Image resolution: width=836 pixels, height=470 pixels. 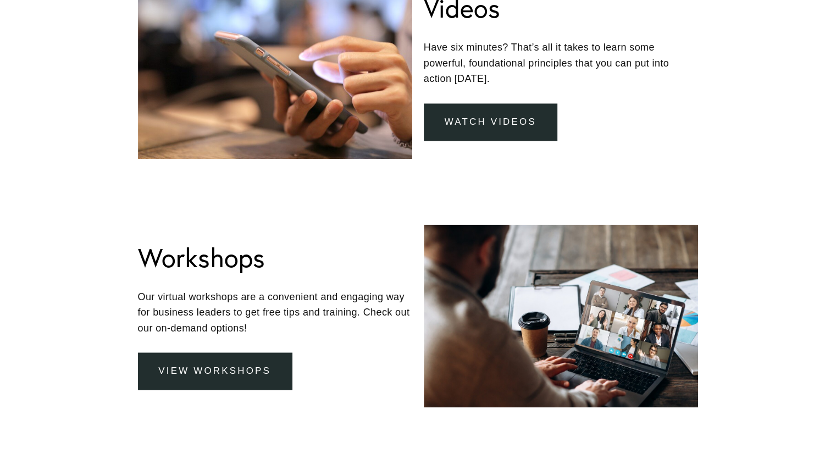 What do you see at coordinates (26, 74) in the screenshot?
I see `a: Need help?` at bounding box center [26, 74].